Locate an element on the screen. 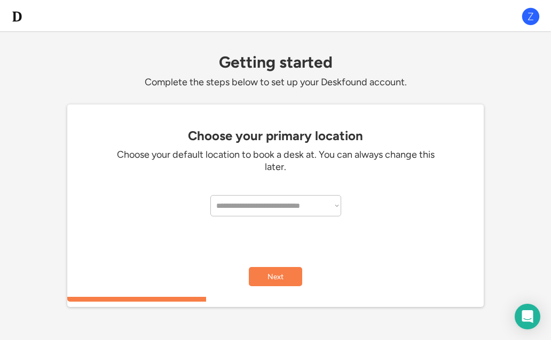 This screenshot has width=551, height=340. div: Open Intercom Messenger is located at coordinates (527, 317).